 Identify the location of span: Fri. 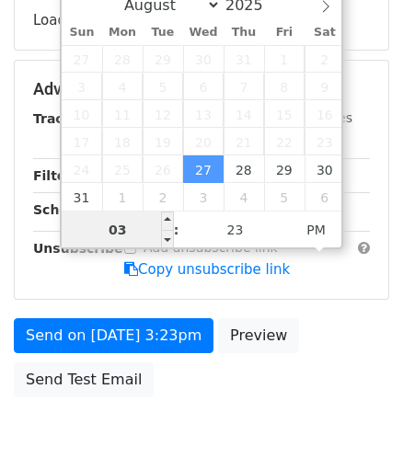
(284, 32).